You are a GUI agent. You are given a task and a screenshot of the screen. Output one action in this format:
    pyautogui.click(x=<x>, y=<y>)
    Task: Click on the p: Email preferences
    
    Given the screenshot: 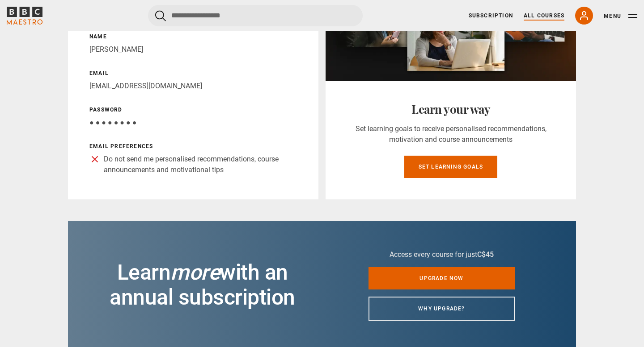 What is the action you would take?
    pyautogui.click(x=193, y=146)
    